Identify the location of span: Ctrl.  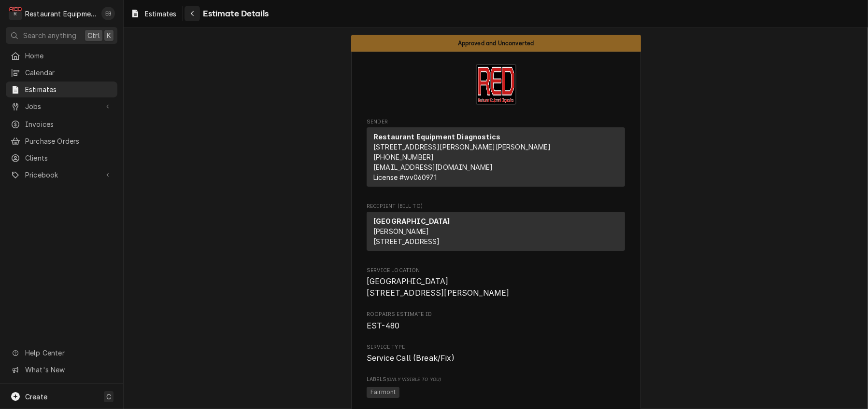
(94, 35).